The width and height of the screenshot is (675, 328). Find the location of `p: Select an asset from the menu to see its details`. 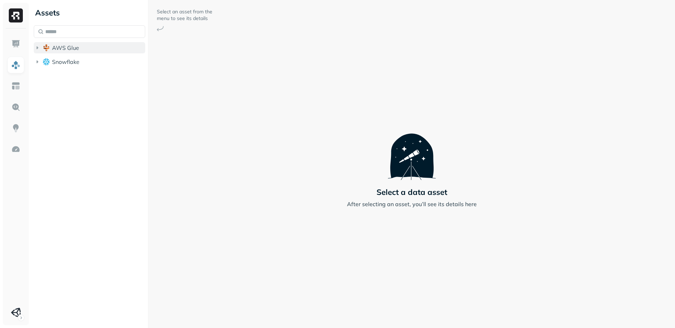

p: Select an asset from the menu to see its details is located at coordinates (185, 15).